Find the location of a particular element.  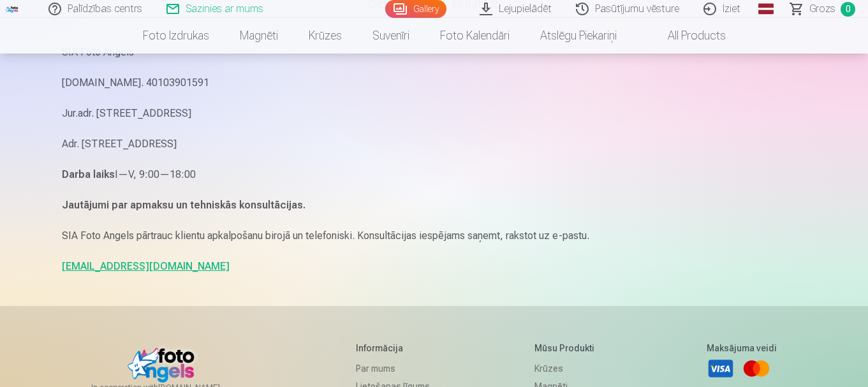

a: Foto izdrukas is located at coordinates (176, 36).